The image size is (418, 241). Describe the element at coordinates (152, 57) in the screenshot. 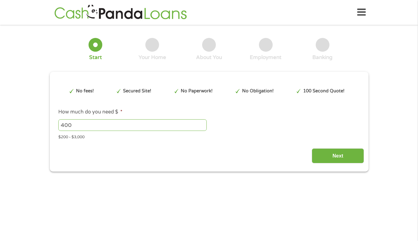

I see `div: Your Home` at that location.